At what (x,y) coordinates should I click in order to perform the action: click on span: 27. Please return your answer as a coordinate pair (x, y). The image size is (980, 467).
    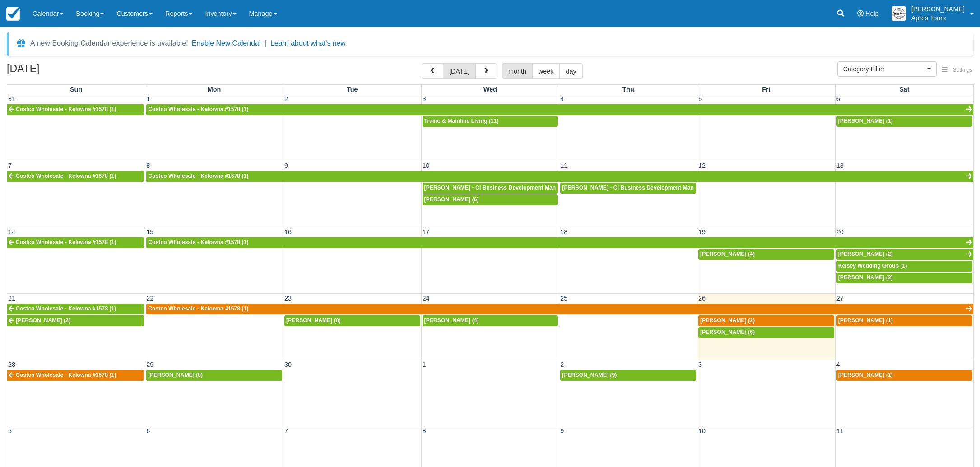
    Looking at the image, I should click on (840, 298).